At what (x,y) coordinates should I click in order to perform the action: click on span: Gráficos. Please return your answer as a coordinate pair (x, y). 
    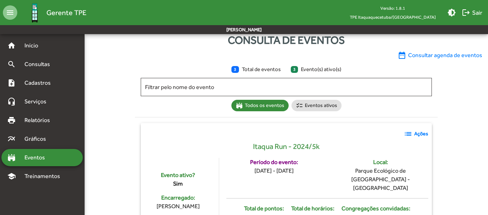
    Looking at the image, I should click on (38, 139).